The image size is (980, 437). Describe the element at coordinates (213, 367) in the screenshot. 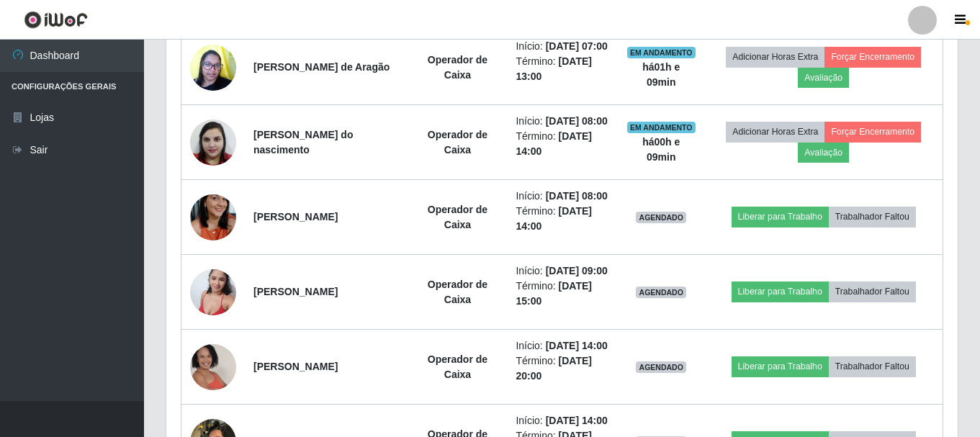

I see `img: 1689018111072.jpeg` at that location.